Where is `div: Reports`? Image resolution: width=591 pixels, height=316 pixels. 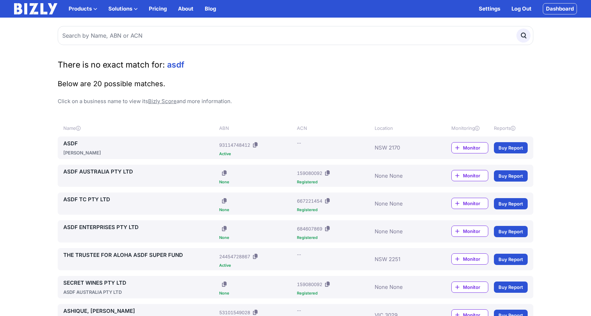
div: Reports is located at coordinates (510, 128).